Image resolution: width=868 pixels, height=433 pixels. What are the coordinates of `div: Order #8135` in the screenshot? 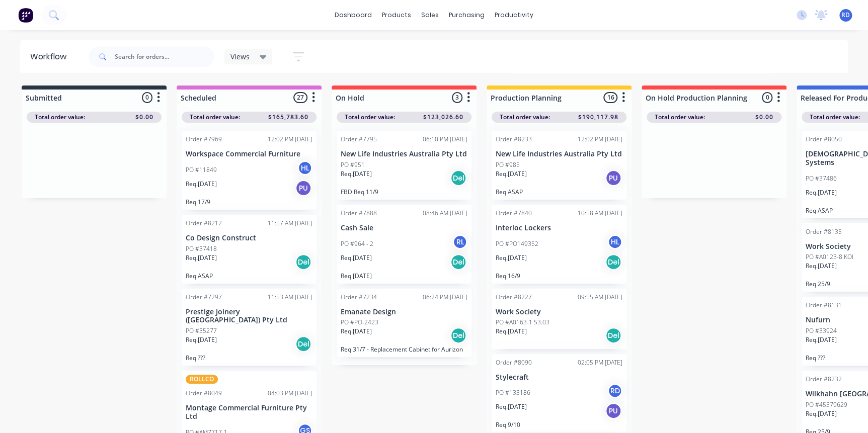 It's located at (824, 232).